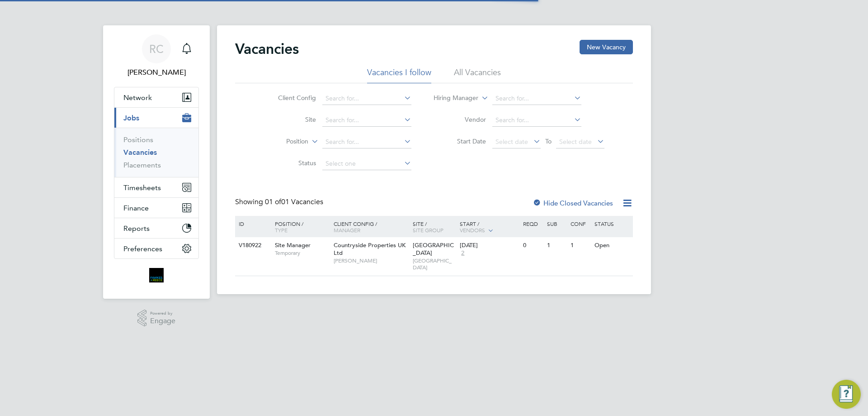 Image resolution: width=868 pixels, height=416 pixels. I want to click on span: Site Group, so click(428, 230).